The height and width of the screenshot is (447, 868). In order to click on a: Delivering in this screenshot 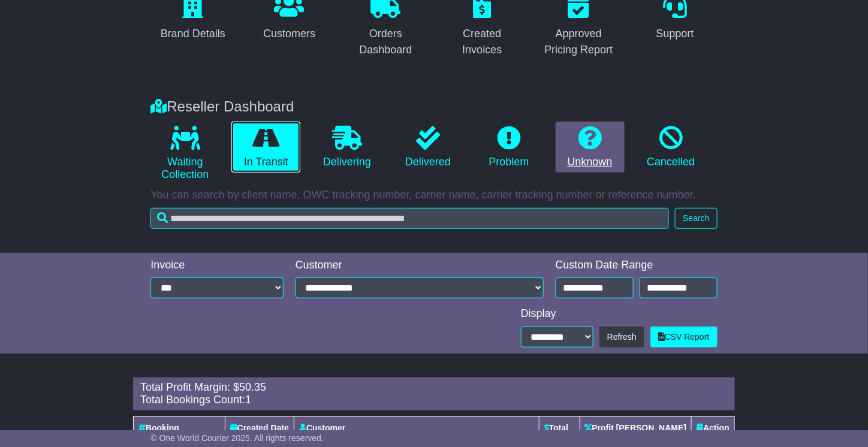, I will do `click(346, 147)`.